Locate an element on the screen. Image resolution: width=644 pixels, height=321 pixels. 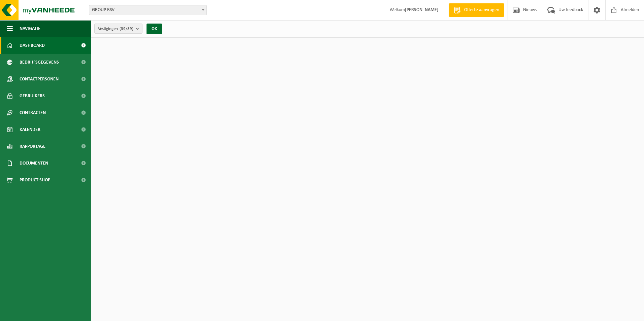
span: Documenten is located at coordinates (34, 163).